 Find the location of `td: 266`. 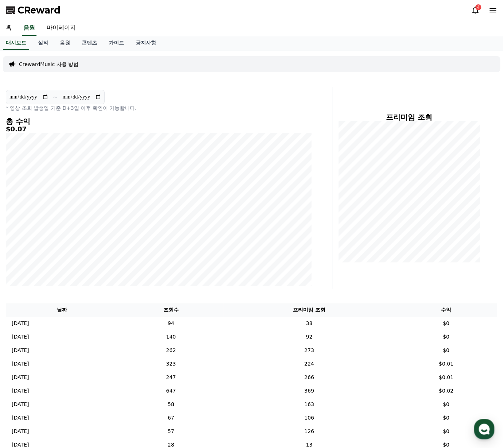

td: 266 is located at coordinates (309, 377).